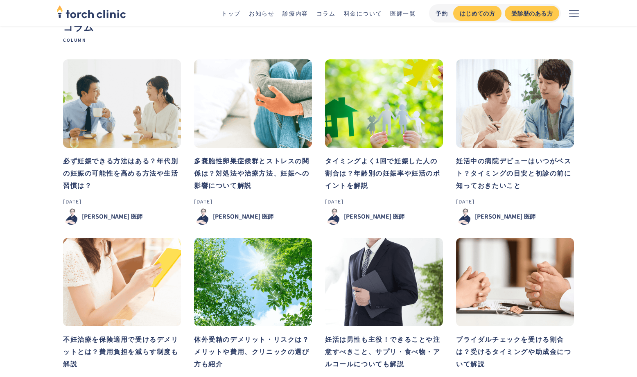  What do you see at coordinates (515, 173) in the screenshot?
I see `h3: 妊活中の病院デビューはいつがベスト？タイミングの目安と初診の前に知っておきたいこと` at bounding box center [515, 173].